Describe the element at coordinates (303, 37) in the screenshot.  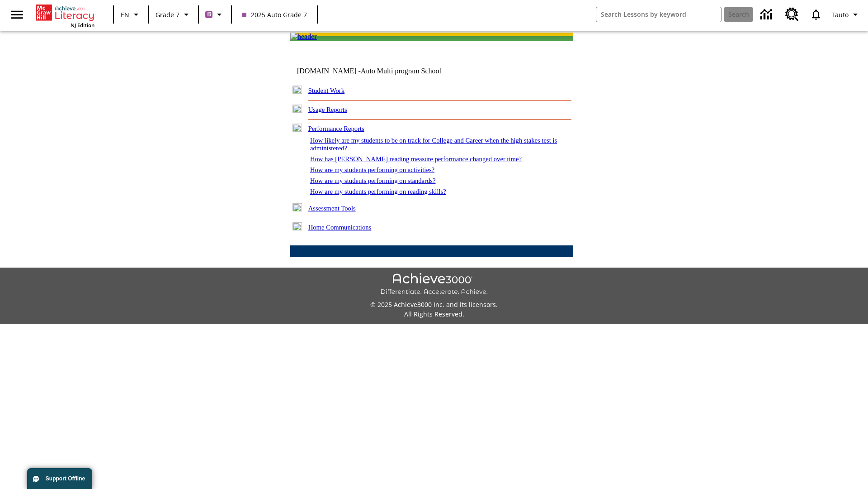
I see `img: header` at that location.